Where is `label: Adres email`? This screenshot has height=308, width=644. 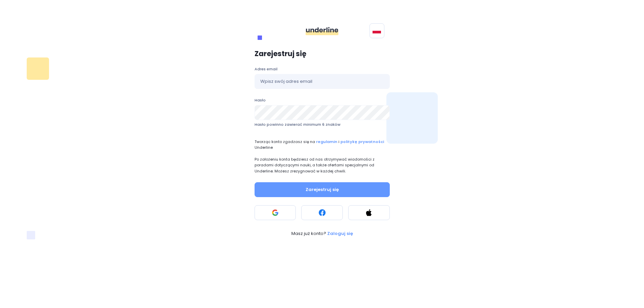
label: Adres email is located at coordinates (322, 69).